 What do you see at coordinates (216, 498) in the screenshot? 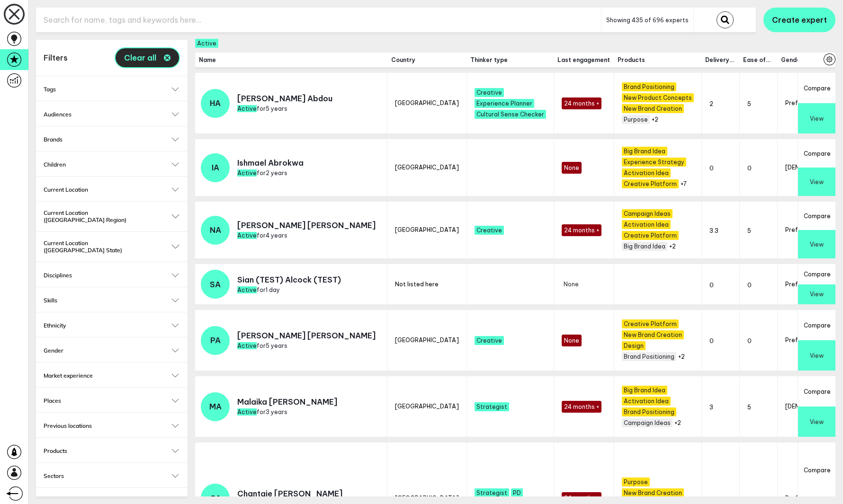
I see `span: CA` at bounding box center [216, 498].